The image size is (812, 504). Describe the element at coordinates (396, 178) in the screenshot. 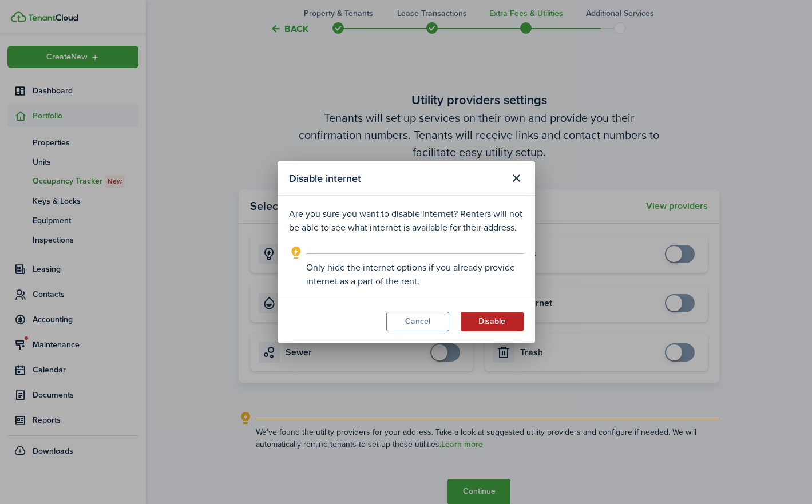

I see `modal-title: Disable internet` at that location.